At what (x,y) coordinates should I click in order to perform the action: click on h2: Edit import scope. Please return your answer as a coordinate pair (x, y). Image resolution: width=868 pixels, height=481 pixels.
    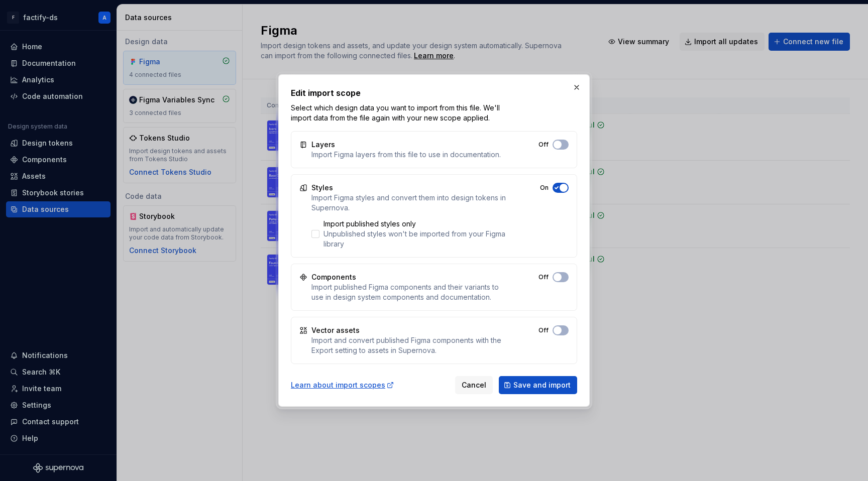
    Looking at the image, I should click on (434, 93).